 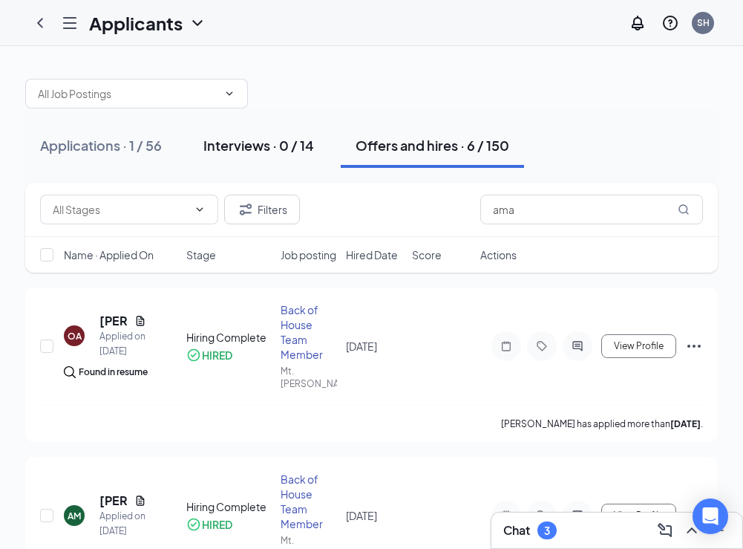 I want to click on div: Offers and hires · 6 / 150, so click(x=432, y=145).